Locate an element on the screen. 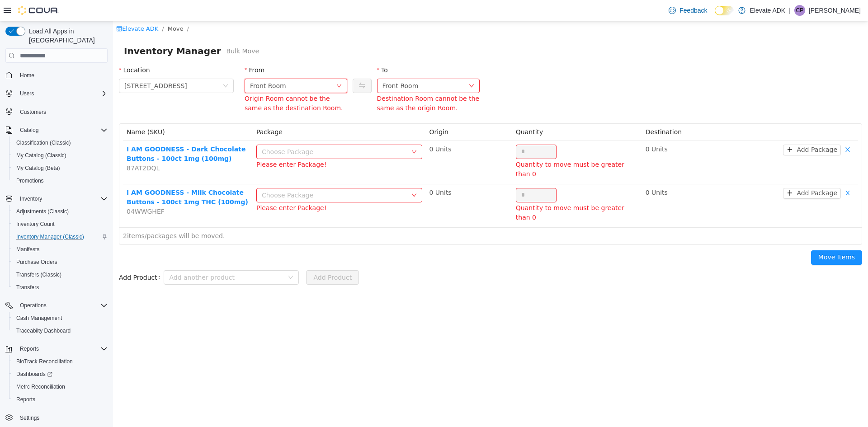 This screenshot has width=868, height=427. a: Transfers is located at coordinates (28, 288).